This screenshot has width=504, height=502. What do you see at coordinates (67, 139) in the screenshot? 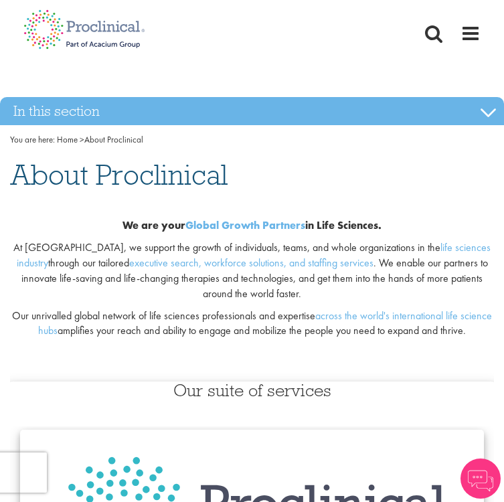
I see `a: breadcrumb link to Home` at bounding box center [67, 139].